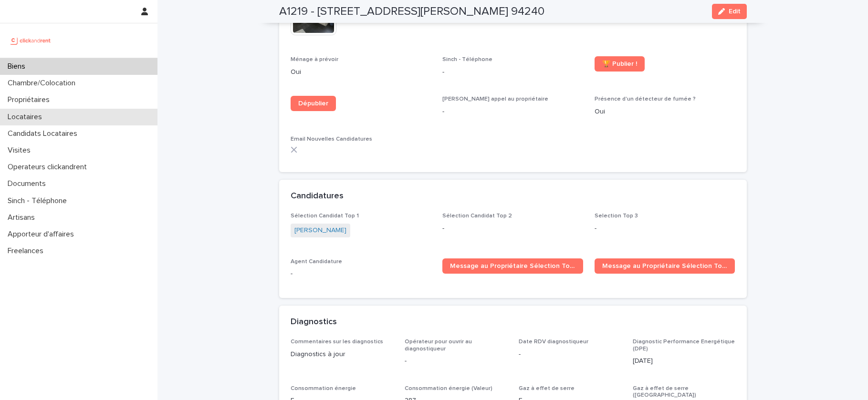 The image size is (868, 400). Describe the element at coordinates (616, 216) in the screenshot. I see `span: Selection Top 3` at that location.